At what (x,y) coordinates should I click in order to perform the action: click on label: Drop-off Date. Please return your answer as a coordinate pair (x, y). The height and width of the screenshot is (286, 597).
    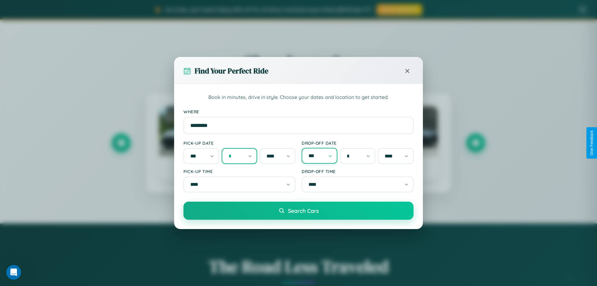
    Looking at the image, I should click on (358, 143).